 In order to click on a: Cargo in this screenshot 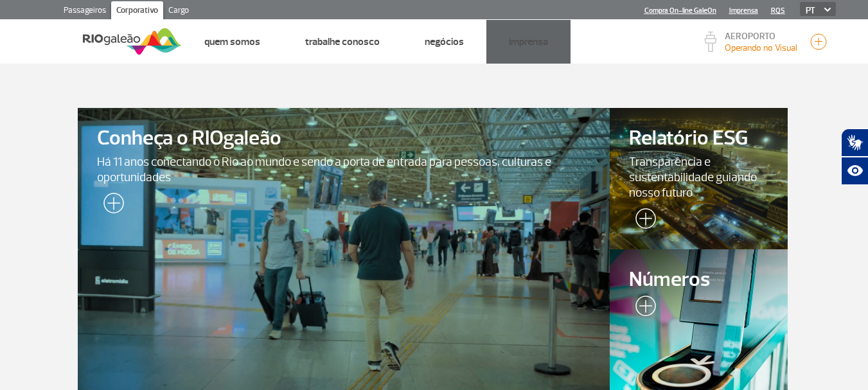, I will do `click(178, 11)`.